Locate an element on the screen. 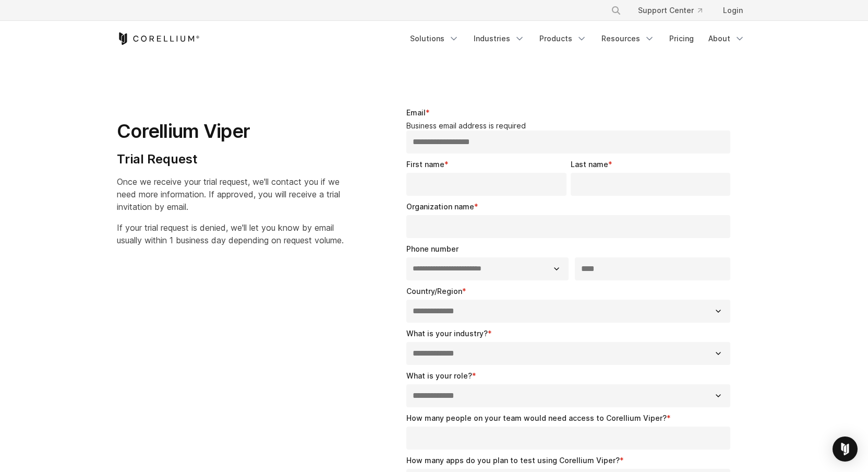 The height and width of the screenshot is (472, 868). a: Resources is located at coordinates (629, 39).